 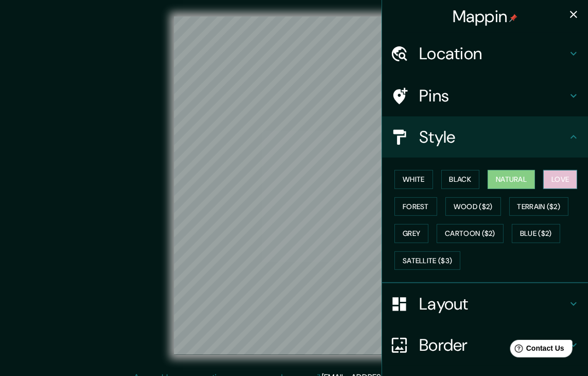 What do you see at coordinates (485, 16) in the screenshot?
I see `h4: Mappin` at bounding box center [485, 16].